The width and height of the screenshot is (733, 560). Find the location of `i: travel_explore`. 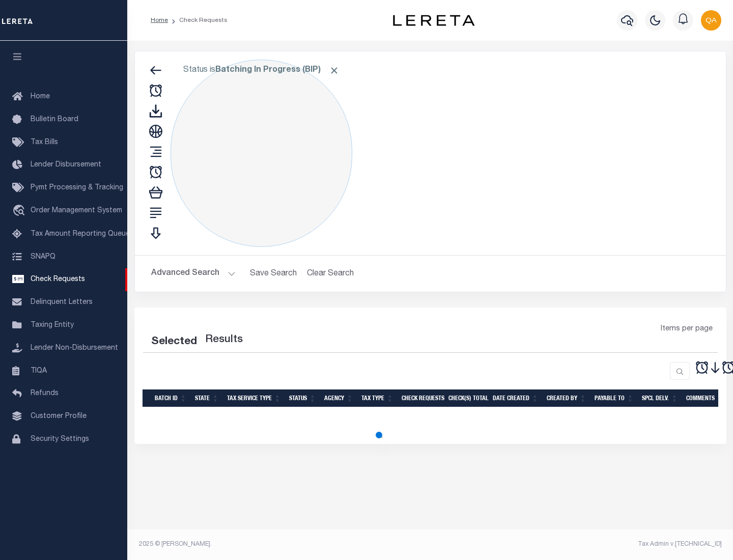

i: travel_explore is located at coordinates (20, 211).